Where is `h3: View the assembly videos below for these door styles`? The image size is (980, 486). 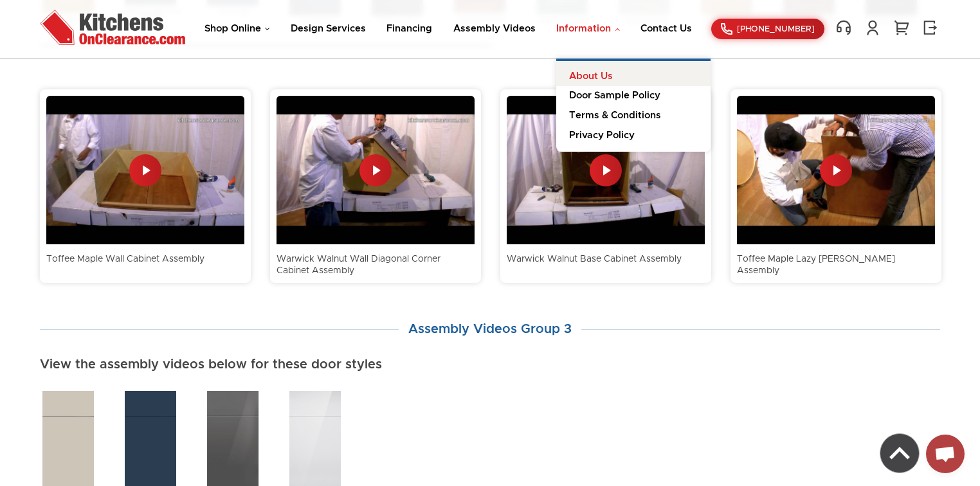
h3: View the assembly videos below for these door styles is located at coordinates (490, 365).